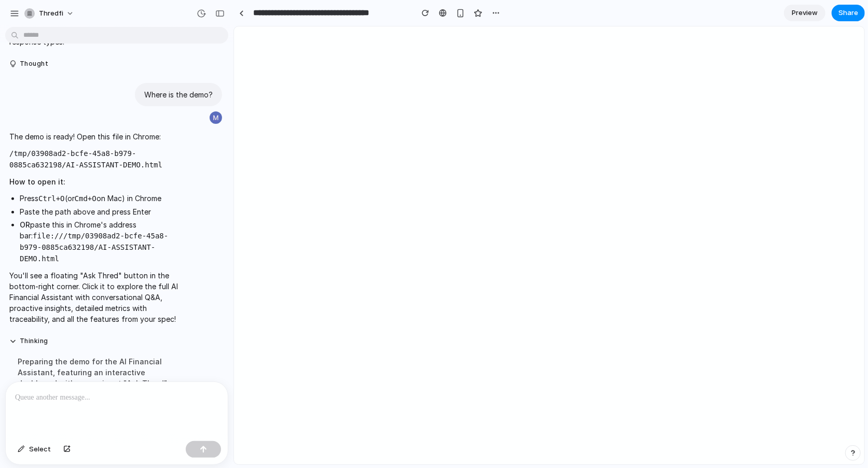  What do you see at coordinates (25, 224) in the screenshot?
I see `strong: OR` at bounding box center [25, 224].